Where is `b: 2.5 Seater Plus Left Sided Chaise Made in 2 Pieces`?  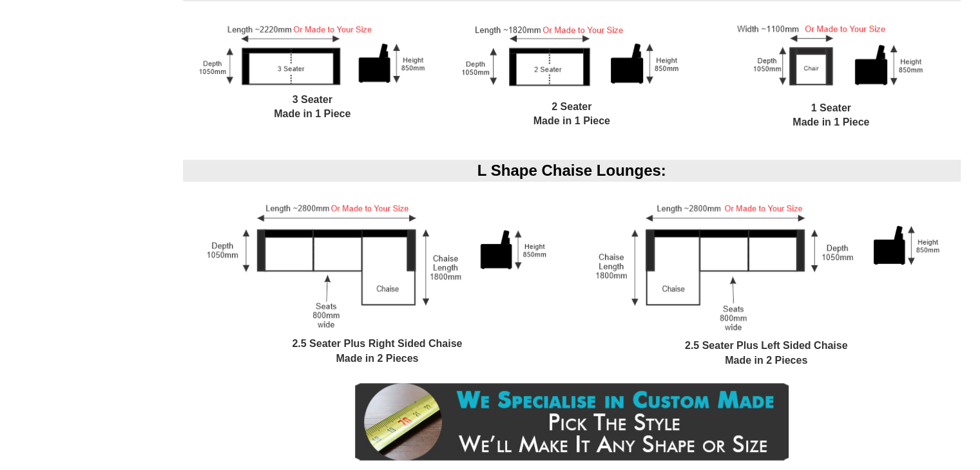 b: 2.5 Seater Plus Left Sided Chaise Made in 2 Pieces is located at coordinates (766, 353).